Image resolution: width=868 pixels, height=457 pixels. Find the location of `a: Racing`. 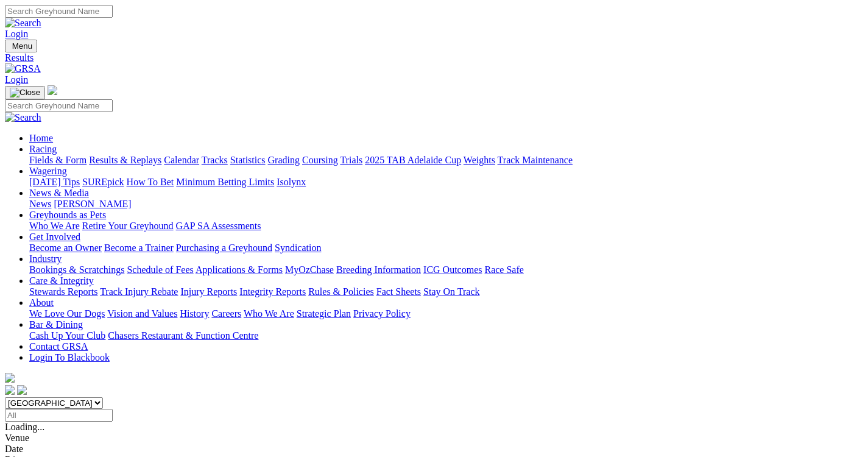

a: Racing is located at coordinates (43, 148).